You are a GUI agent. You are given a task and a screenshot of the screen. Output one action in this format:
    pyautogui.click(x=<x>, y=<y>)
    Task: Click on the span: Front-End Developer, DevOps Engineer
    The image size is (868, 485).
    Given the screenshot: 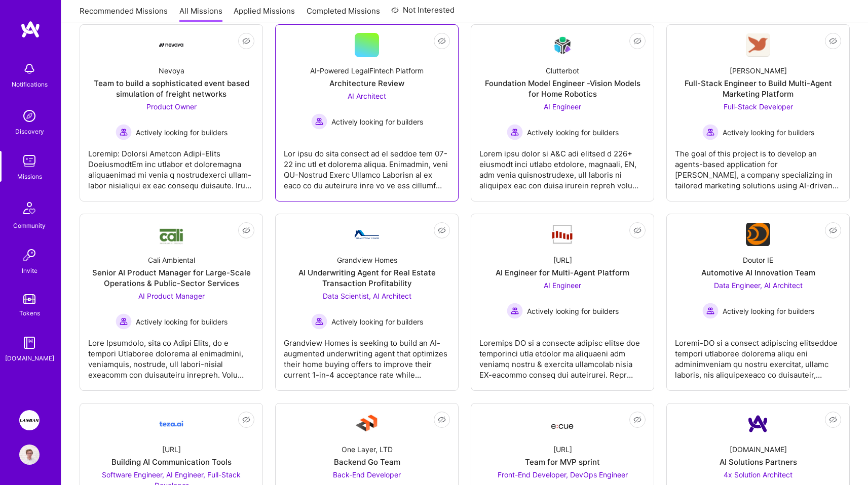 What is the action you would take?
    pyautogui.click(x=562, y=474)
    